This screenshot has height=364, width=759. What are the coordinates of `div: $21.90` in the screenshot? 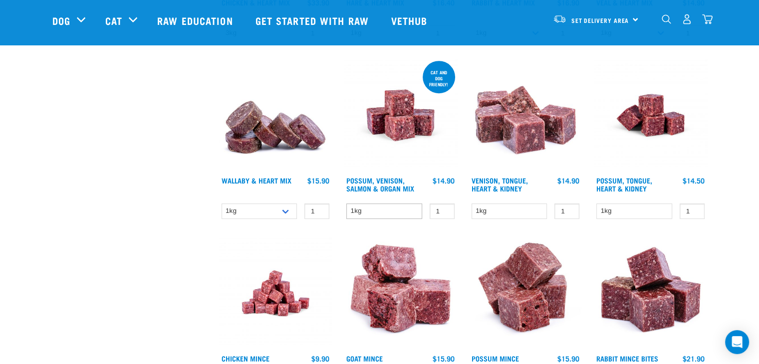 It's located at (694, 359).